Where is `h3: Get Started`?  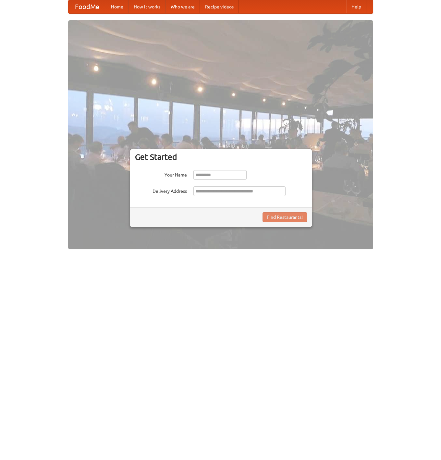
h3: Get Started is located at coordinates (221, 157).